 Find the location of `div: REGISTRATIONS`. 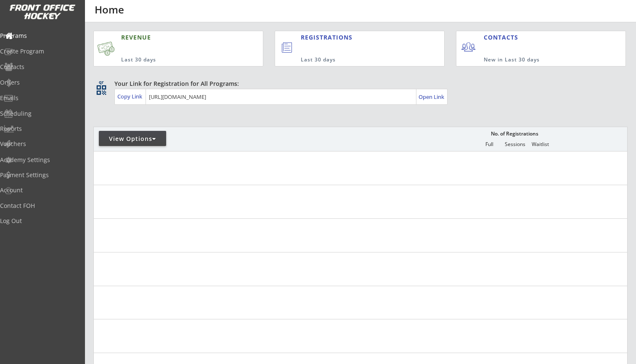

div: REGISTRATIONS is located at coordinates (353, 37).